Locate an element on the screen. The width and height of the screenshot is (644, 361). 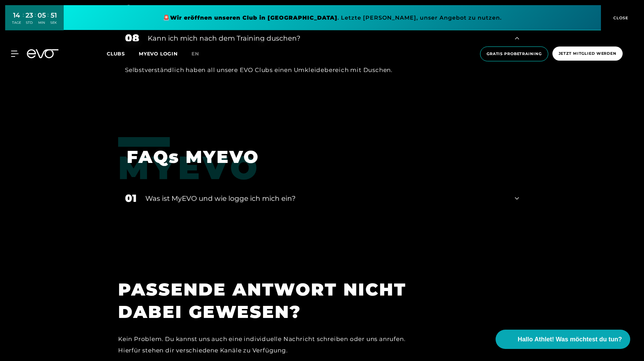
div: 05 is located at coordinates (41, 15).